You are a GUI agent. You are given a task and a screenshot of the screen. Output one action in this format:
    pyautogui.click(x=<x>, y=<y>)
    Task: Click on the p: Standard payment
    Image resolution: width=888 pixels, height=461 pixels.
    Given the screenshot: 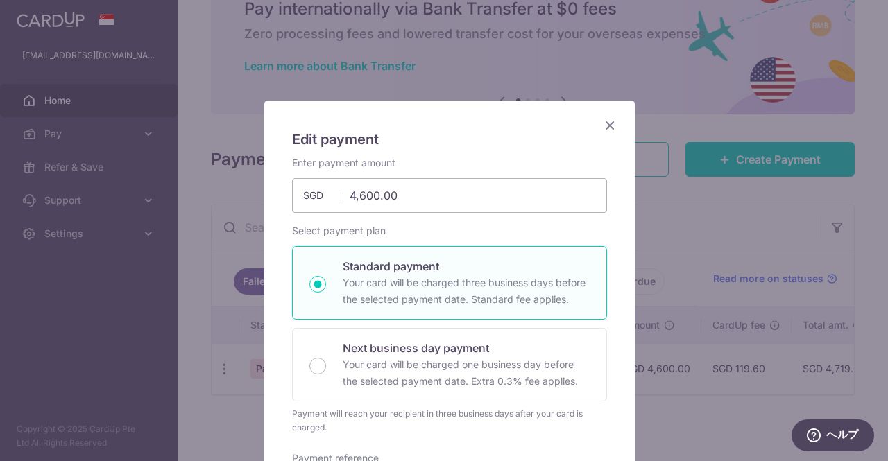 What is the action you would take?
    pyautogui.click(x=466, y=266)
    